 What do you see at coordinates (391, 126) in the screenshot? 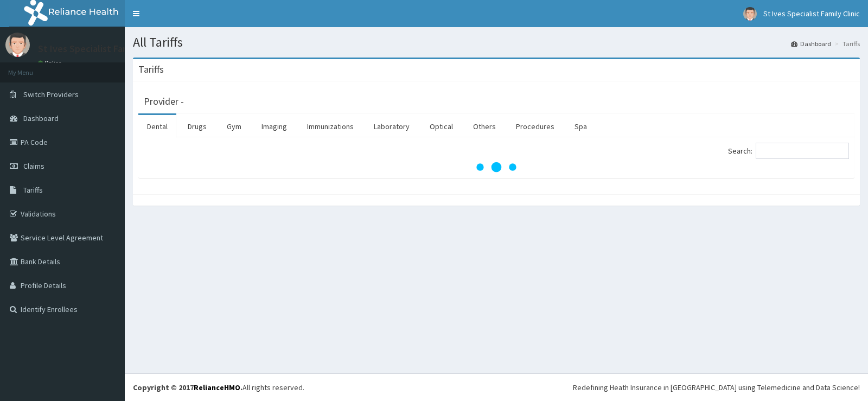
I see `a: Laboratory` at bounding box center [391, 126].